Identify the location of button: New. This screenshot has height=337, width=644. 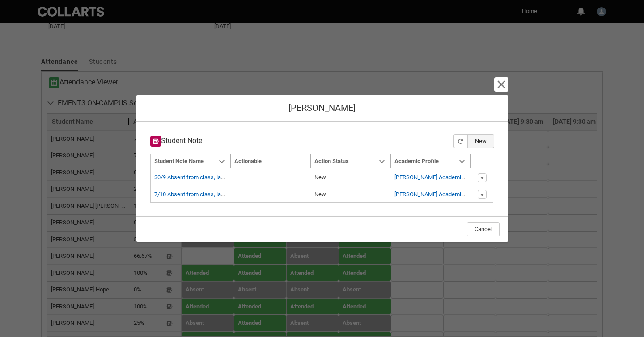
(481, 141).